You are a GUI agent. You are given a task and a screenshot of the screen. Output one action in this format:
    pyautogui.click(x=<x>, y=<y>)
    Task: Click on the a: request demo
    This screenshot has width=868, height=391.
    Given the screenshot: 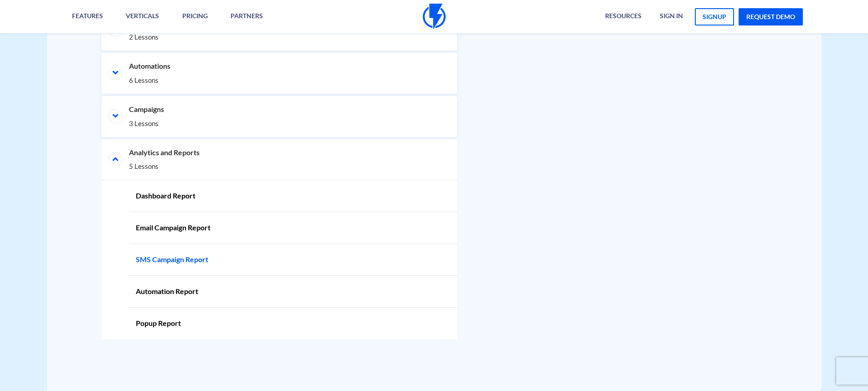 What is the action you would take?
    pyautogui.click(x=770, y=17)
    